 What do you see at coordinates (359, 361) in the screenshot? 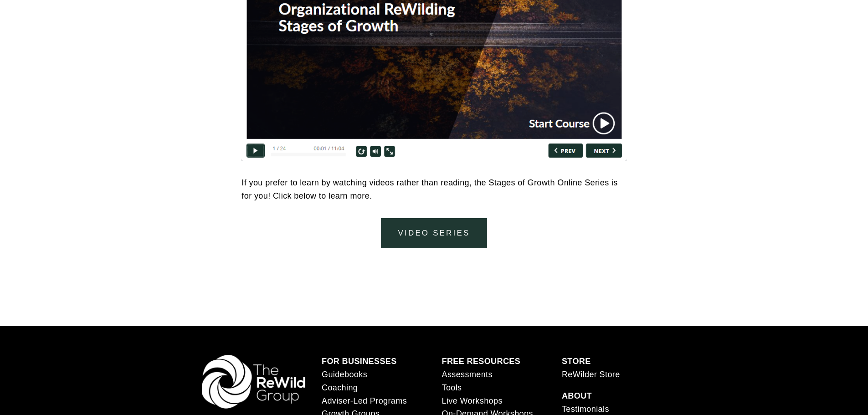
I see `a: FOR BUSINESSES` at bounding box center [359, 361].